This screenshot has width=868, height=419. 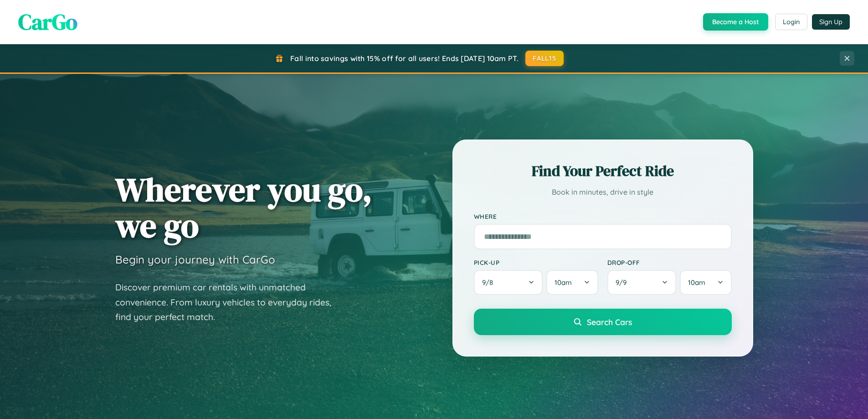 What do you see at coordinates (831, 22) in the screenshot?
I see `button: Sign Up` at bounding box center [831, 22].